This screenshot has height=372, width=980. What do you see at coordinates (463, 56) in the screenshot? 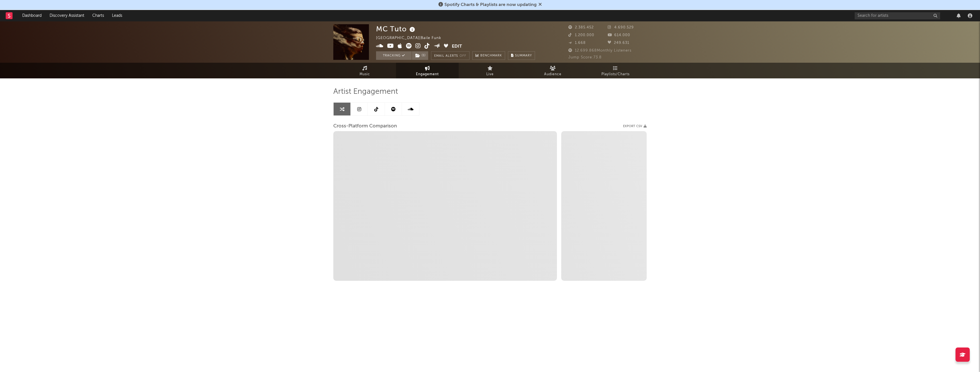
I see `em: Off` at bounding box center [463, 56].